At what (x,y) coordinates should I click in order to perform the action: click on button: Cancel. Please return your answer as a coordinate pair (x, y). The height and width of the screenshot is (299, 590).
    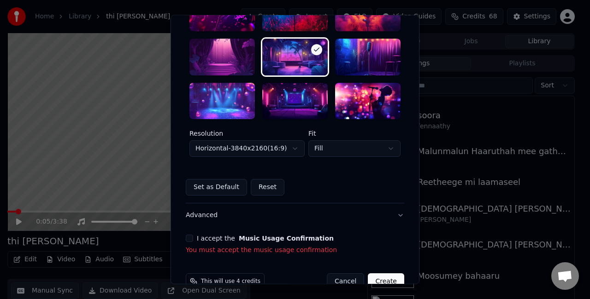
    Looking at the image, I should click on (345, 282).